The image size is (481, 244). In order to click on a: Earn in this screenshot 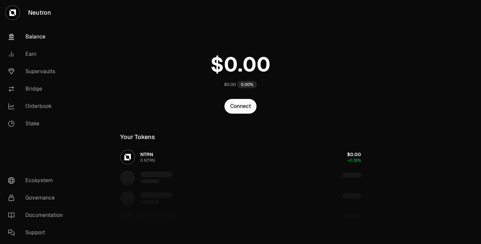, I will do `click(37, 54)`.